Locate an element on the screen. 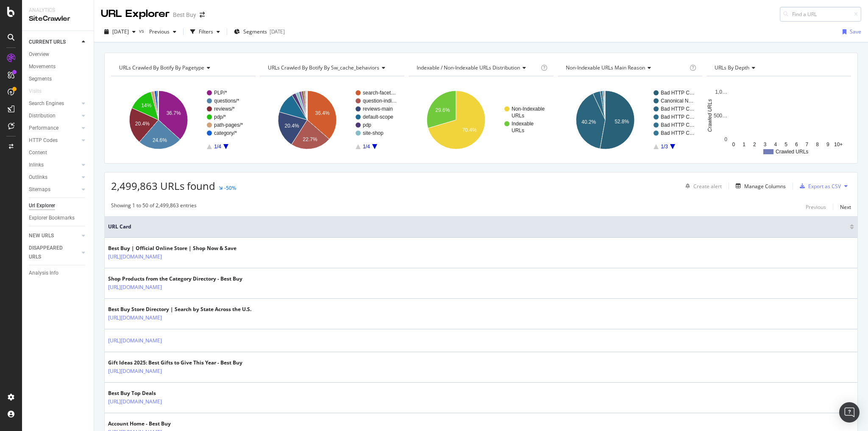 Image resolution: width=868 pixels, height=431 pixels. text: question-indi… is located at coordinates (380, 101).